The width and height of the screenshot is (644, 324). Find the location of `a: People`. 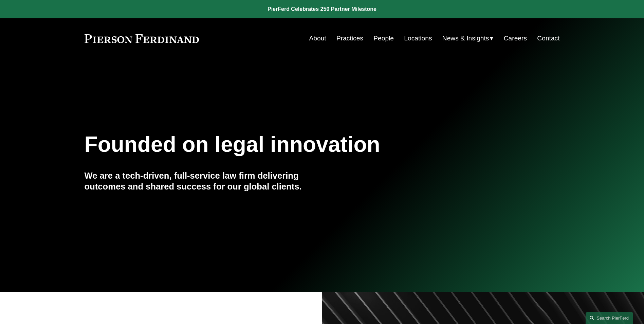

a: People is located at coordinates (384, 38).